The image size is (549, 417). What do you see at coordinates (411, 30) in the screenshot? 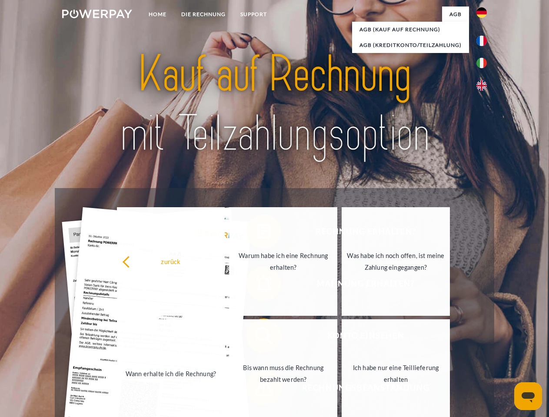
I see `a: AGB (Kauf auf Rechnung)` at bounding box center [411, 30].